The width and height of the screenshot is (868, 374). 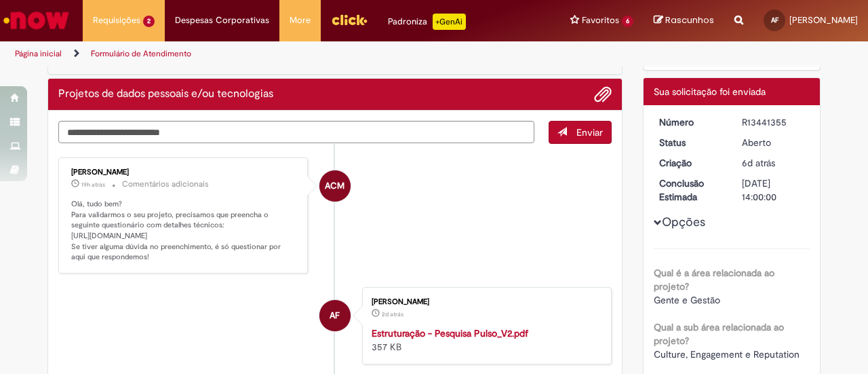 What do you see at coordinates (296, 132) in the screenshot?
I see `textarea: Digite sua mensagem aqui...` at bounding box center [296, 132].